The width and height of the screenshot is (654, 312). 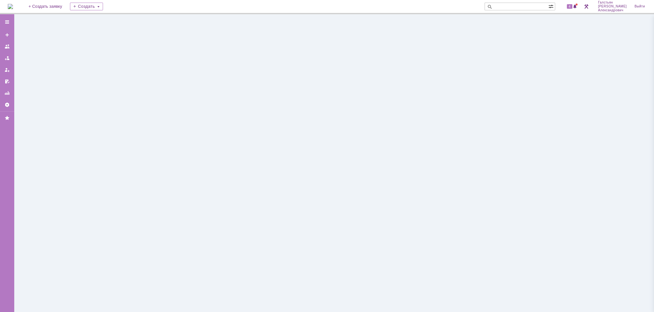 What do you see at coordinates (7, 47) in the screenshot?
I see `a: Заявки на командах` at bounding box center [7, 47].